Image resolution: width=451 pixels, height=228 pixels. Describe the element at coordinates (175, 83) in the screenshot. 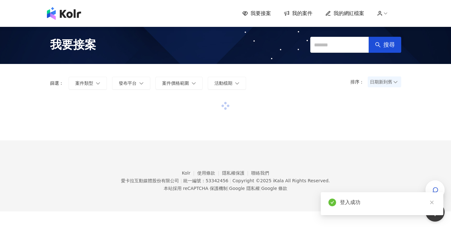

I see `span: 案件價格範圍` at that location.